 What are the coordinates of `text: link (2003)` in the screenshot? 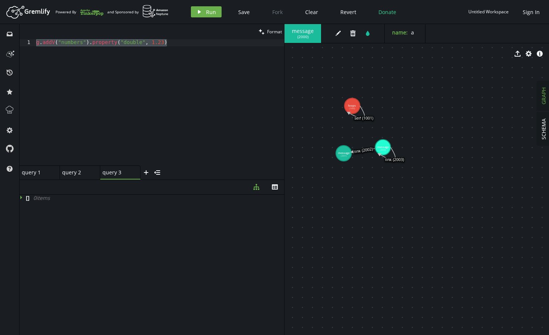 It's located at (394, 159).